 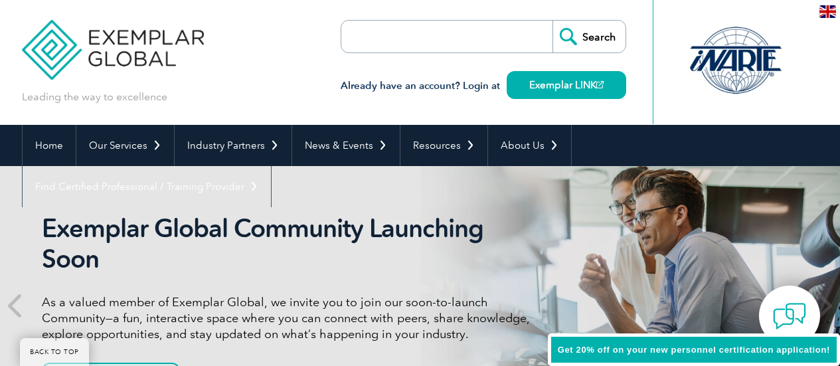 What do you see at coordinates (694, 349) in the screenshot?
I see `span: Get 20% off on your new personnel certification application!` at bounding box center [694, 349].